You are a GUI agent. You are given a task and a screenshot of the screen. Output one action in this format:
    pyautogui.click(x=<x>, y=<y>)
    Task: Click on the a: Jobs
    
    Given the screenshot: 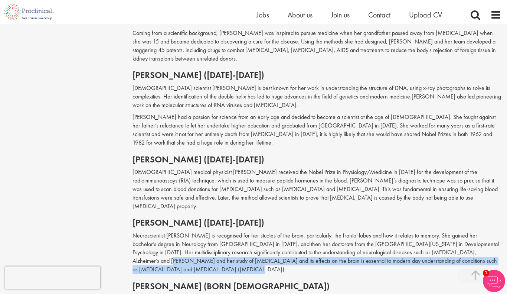 What is the action you would take?
    pyautogui.click(x=263, y=15)
    